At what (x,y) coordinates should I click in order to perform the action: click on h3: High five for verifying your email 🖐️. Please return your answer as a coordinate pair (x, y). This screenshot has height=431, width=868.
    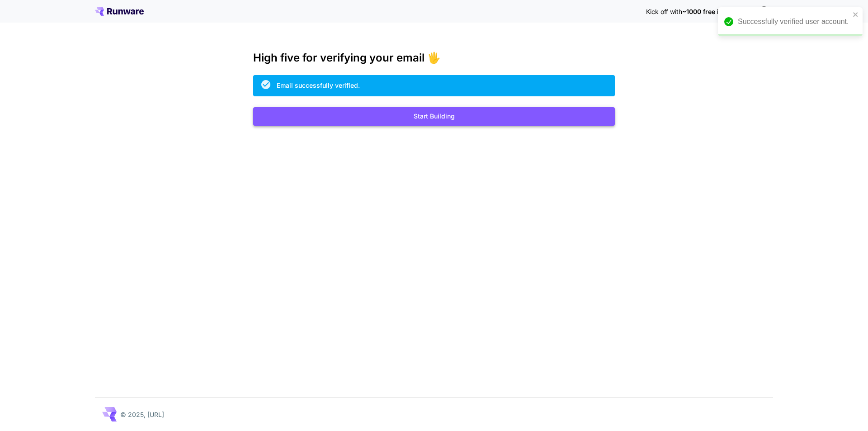
    Looking at the image, I should click on (434, 58).